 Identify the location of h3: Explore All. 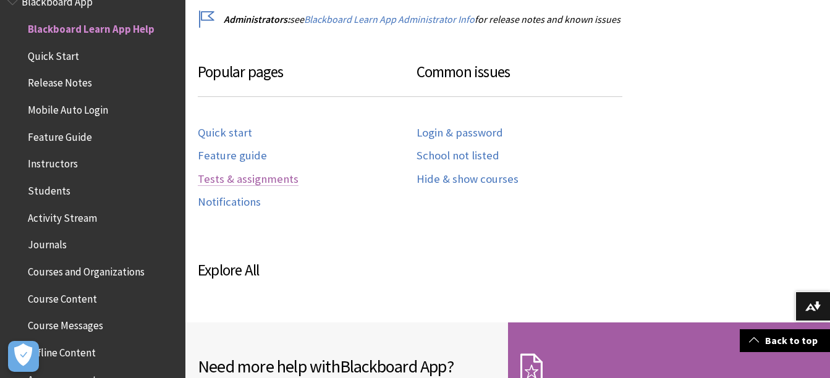
(416, 271).